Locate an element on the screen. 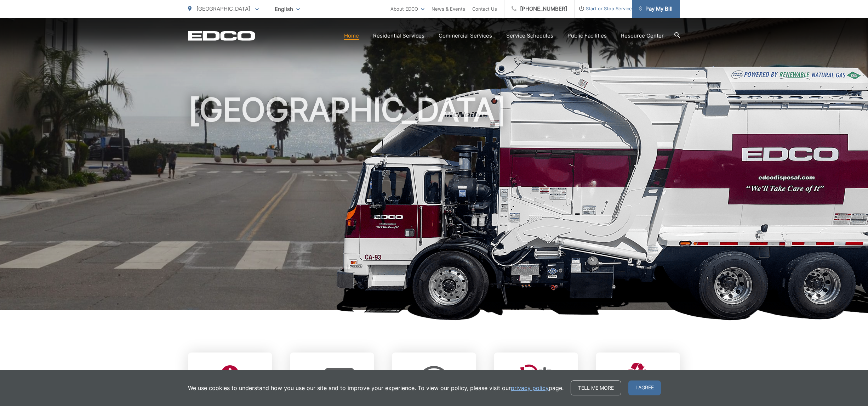 This screenshot has width=868, height=406. a: Contact Us is located at coordinates (484, 9).